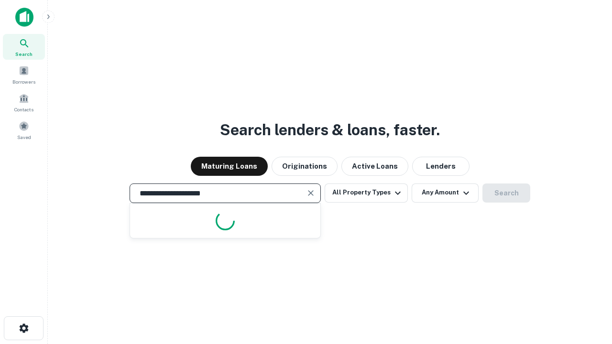  I want to click on span: Contacts, so click(24, 110).